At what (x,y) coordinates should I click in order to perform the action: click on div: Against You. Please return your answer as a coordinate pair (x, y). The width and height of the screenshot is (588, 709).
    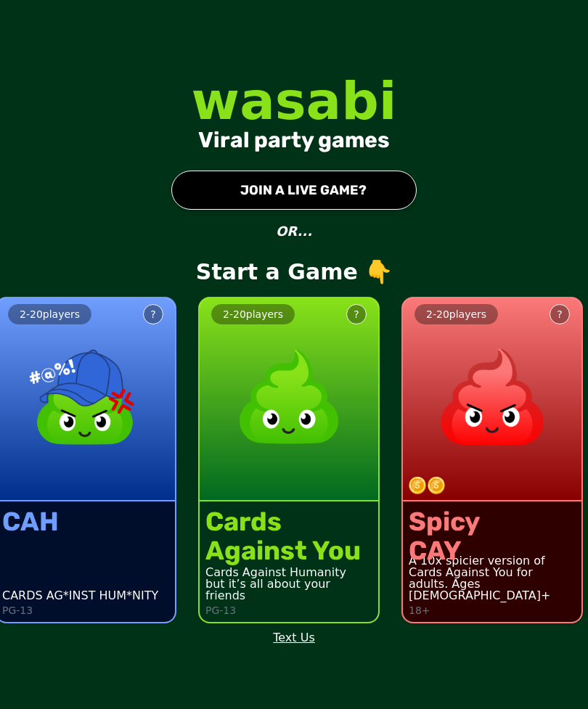
    Looking at the image, I should click on (283, 551).